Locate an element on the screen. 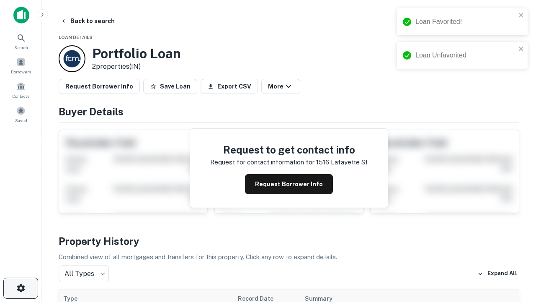 The image size is (536, 302). img: capitalize-icon.png is located at coordinates (21, 15).